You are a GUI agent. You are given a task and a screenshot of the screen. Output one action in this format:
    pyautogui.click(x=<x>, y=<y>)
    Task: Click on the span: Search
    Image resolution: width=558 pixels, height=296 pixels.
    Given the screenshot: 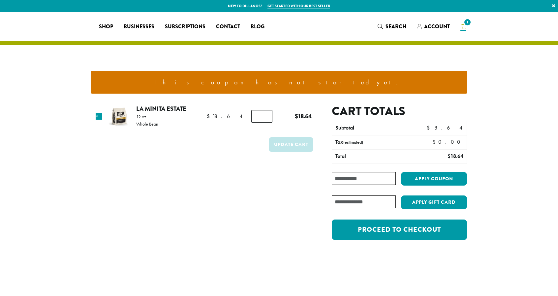 What is the action you would take?
    pyautogui.click(x=396, y=26)
    